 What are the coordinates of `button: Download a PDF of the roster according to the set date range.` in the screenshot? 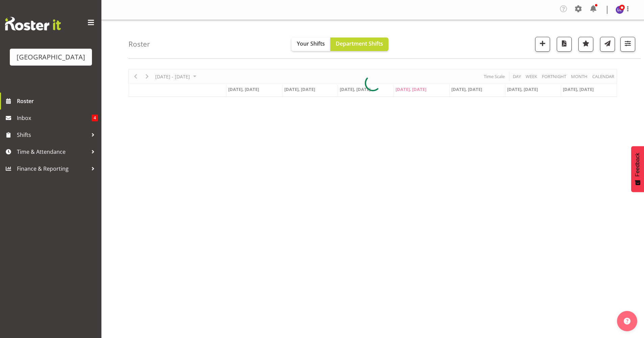 It's located at (564, 44).